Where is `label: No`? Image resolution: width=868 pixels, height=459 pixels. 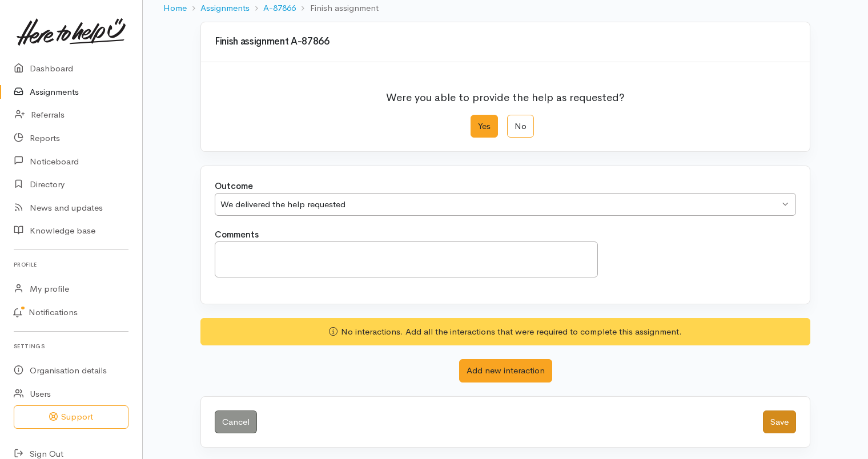
label: No is located at coordinates (520, 126).